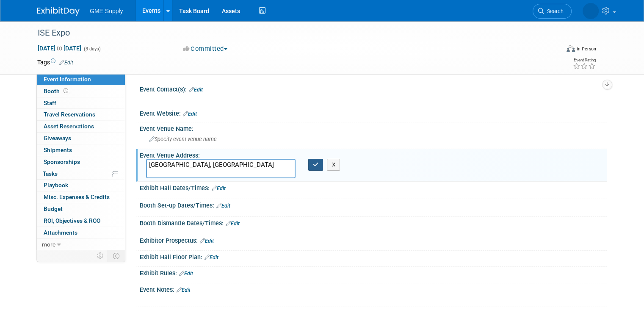 Image resolution: width=644 pixels, height=335 pixels. What do you see at coordinates (81, 103) in the screenshot?
I see `a: Staff` at bounding box center [81, 103].